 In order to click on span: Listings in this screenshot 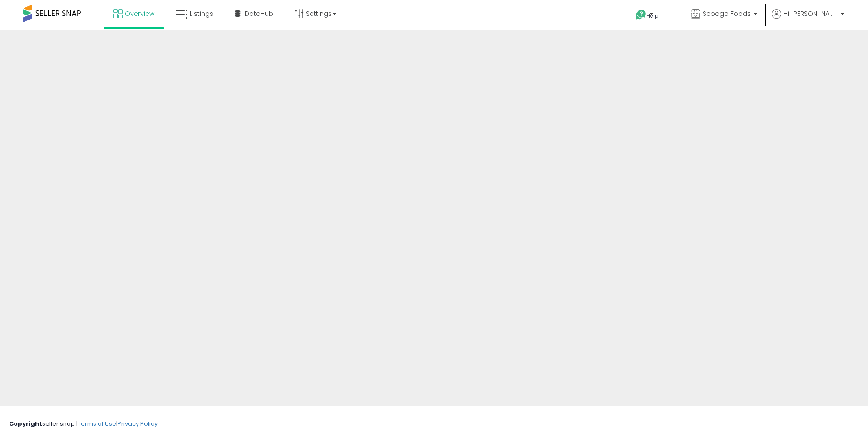, I will do `click(201, 13)`.